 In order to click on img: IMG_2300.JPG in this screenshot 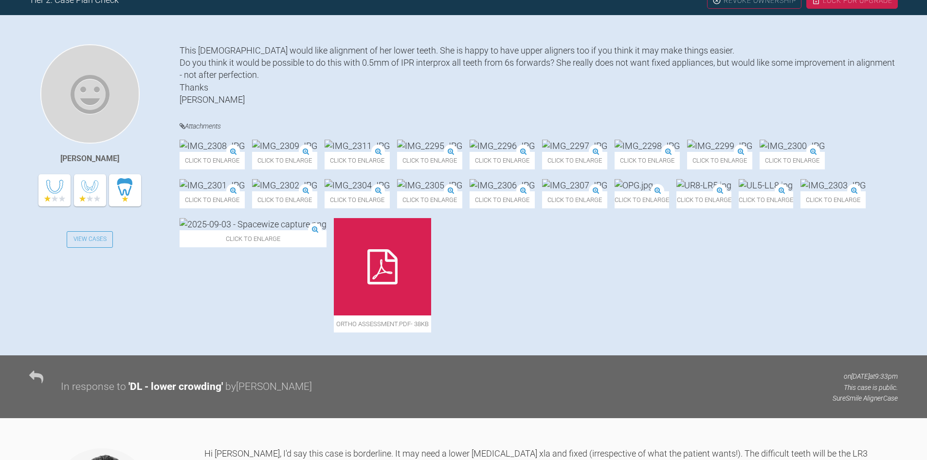, I will do `click(792, 146)`.